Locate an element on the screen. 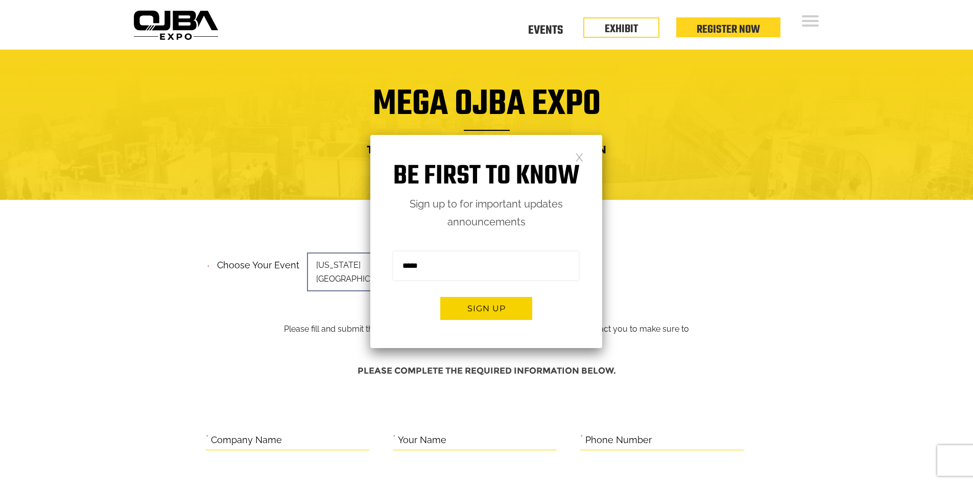 Image resolution: width=973 pixels, height=483 pixels. h1: Be first to know is located at coordinates (486, 176).